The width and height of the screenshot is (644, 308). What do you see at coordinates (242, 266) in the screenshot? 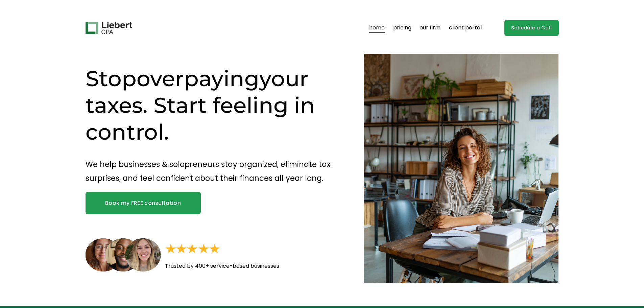
I see `p: Trusted by 400+ service-based businesses` at bounding box center [242, 266].